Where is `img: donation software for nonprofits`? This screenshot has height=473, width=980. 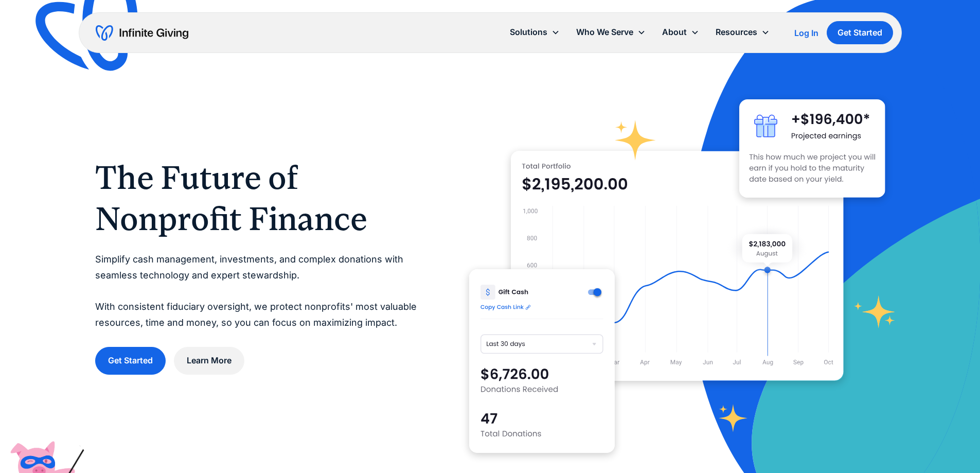
img: donation software for nonprofits is located at coordinates (542, 361).